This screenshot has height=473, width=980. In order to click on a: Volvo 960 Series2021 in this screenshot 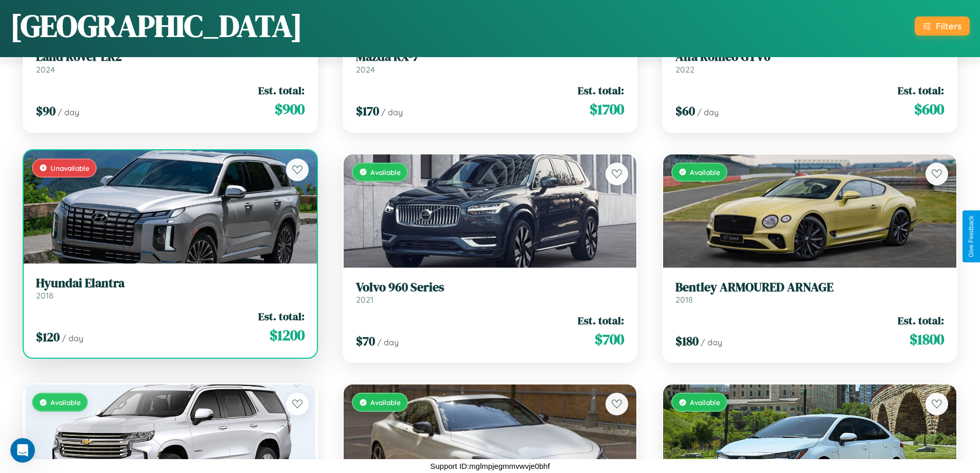, I will do `click(490, 292)`.